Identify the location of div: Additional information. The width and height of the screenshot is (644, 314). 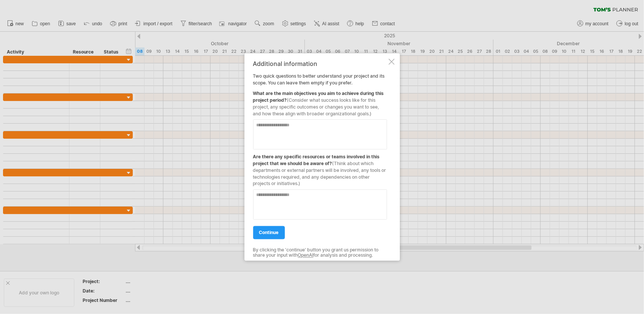
(320, 63).